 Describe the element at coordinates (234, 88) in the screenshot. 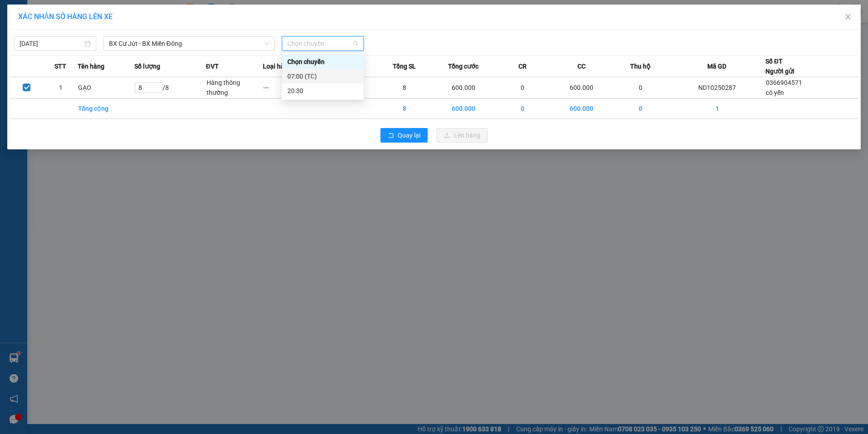

I see `td: Hàng thông thường` at that location.